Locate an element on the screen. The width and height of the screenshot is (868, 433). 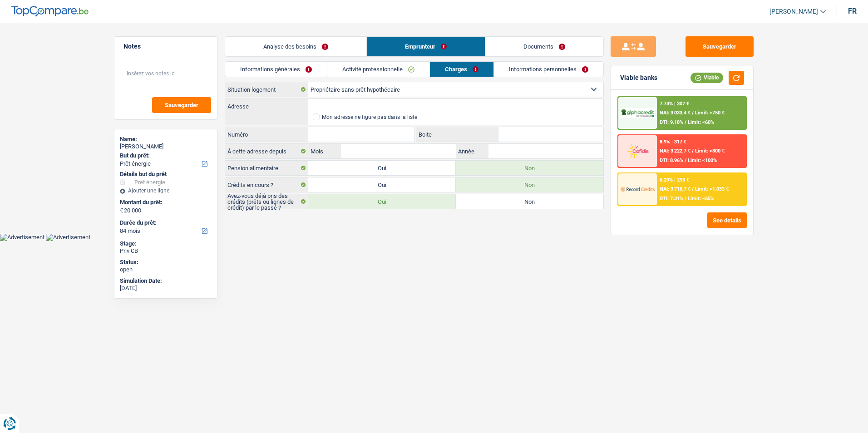
a: Charges is located at coordinates (462, 69).